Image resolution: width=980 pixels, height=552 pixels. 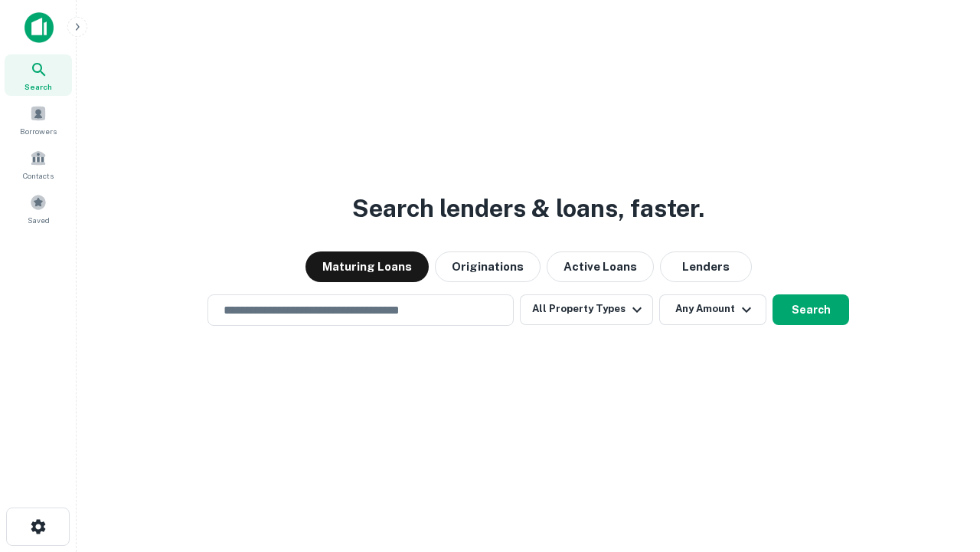 What do you see at coordinates (39, 176) in the screenshot?
I see `span: Contacts` at bounding box center [39, 176].